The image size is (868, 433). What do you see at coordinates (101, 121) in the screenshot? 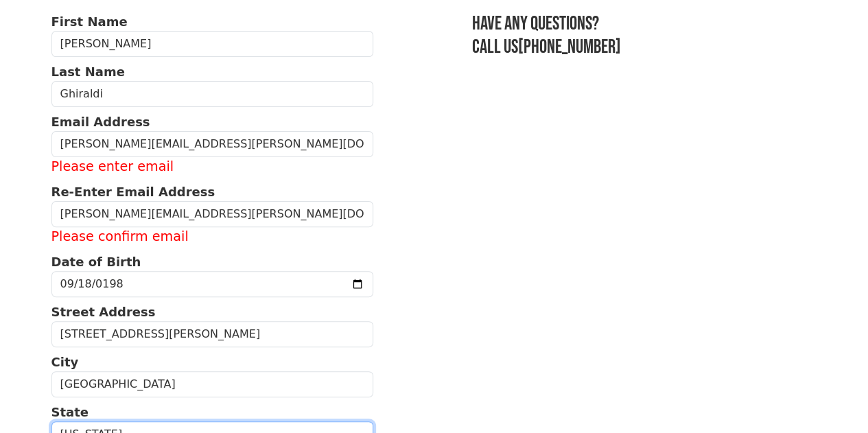
I see `strong: Email Address` at bounding box center [101, 121].